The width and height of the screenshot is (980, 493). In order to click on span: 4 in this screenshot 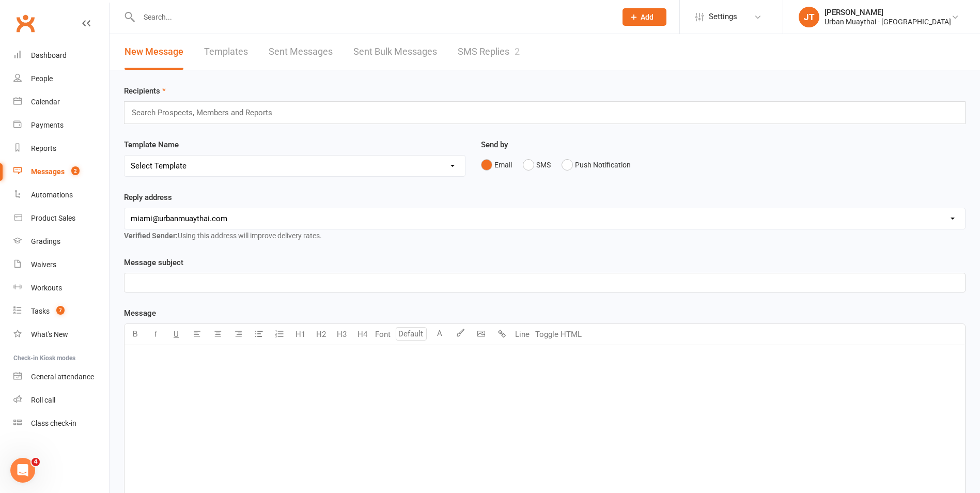, I will do `click(35, 462)`.